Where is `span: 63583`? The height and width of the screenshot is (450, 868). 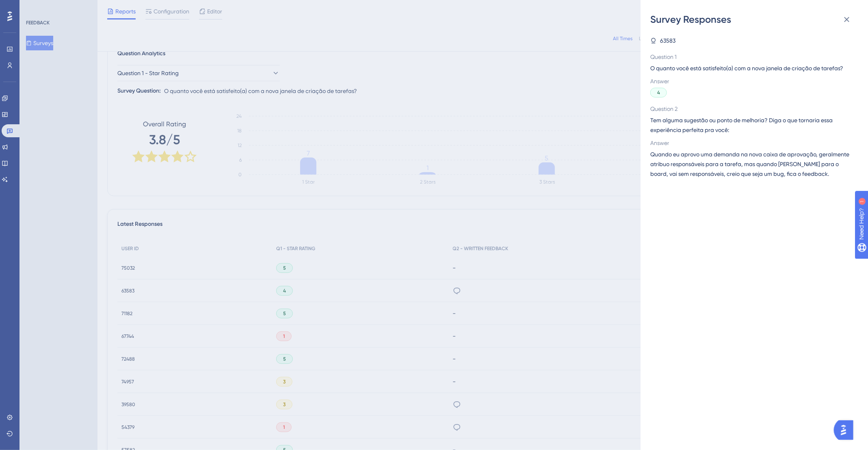
span: 63583 is located at coordinates (667, 41).